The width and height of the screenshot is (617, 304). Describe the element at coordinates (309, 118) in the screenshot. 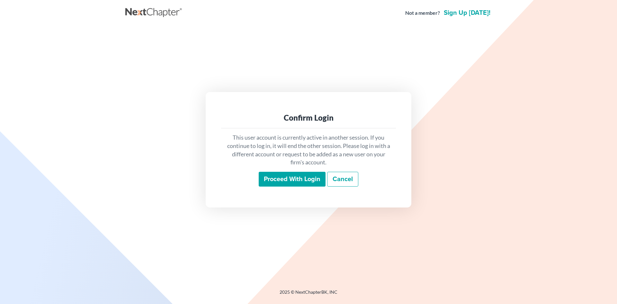

I see `div: Confirm Login` at that location.